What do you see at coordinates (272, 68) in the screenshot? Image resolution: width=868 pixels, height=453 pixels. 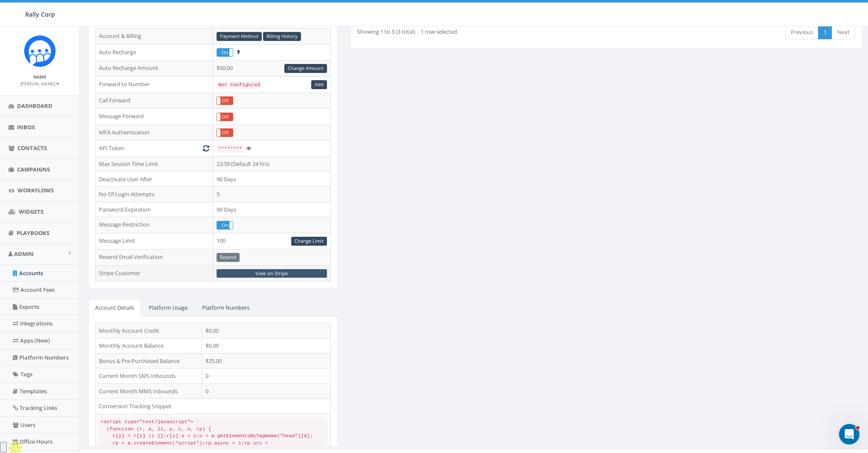 I see `td: $50.00` at bounding box center [272, 68].